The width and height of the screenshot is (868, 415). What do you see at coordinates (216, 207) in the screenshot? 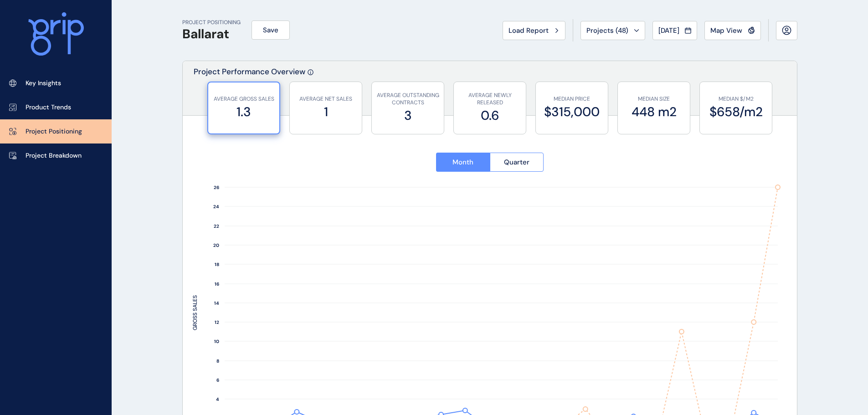
I see `text: 24` at bounding box center [216, 207].